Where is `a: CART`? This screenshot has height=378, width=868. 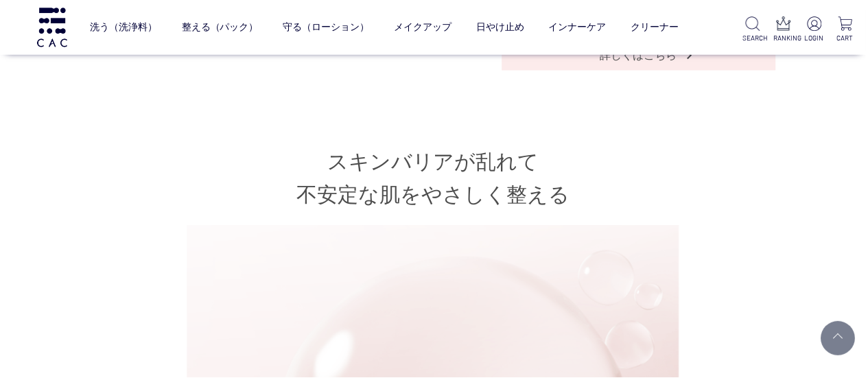 a: CART is located at coordinates (846, 29).